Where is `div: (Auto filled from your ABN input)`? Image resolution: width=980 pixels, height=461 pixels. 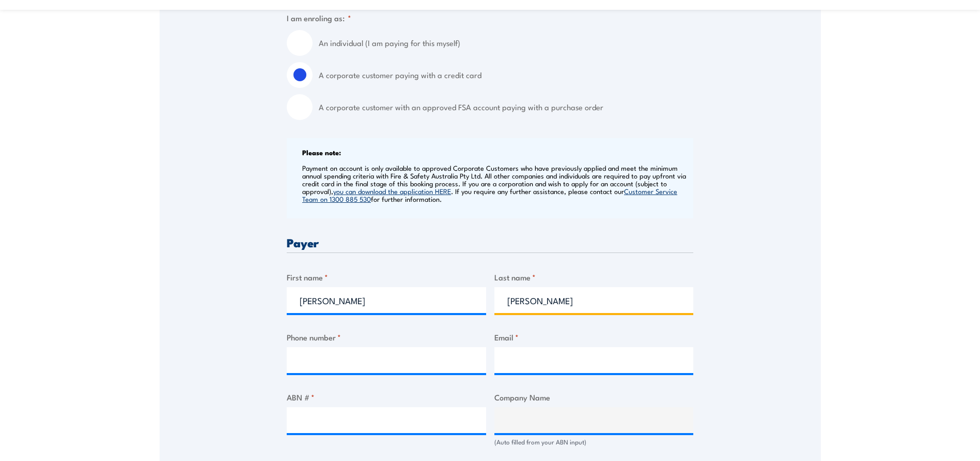 div: (Auto filled from your ABN input) is located at coordinates (594, 441).